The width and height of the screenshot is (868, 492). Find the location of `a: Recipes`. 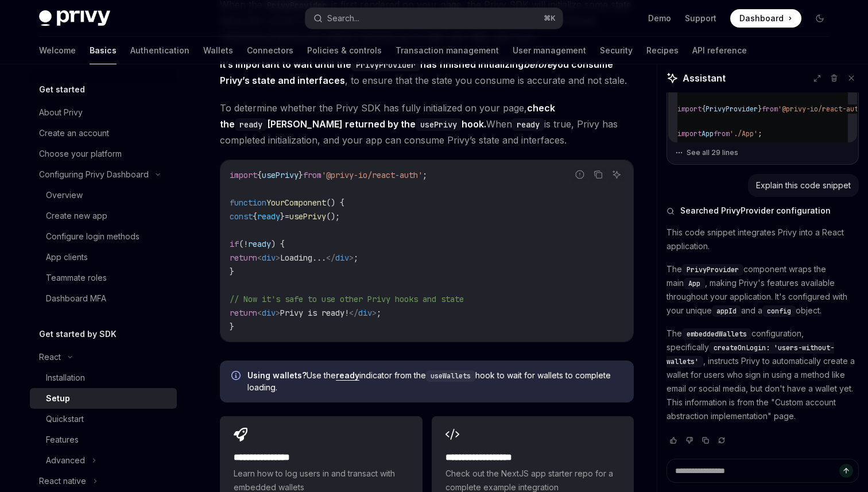

a: Recipes is located at coordinates (662, 51).